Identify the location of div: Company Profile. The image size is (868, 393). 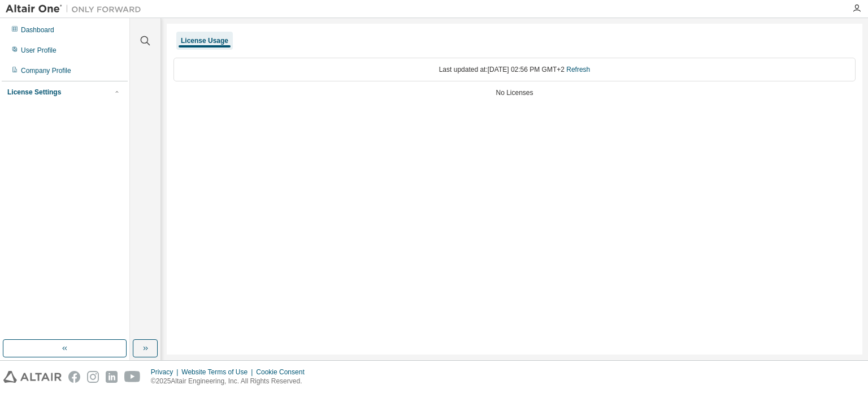
(46, 70).